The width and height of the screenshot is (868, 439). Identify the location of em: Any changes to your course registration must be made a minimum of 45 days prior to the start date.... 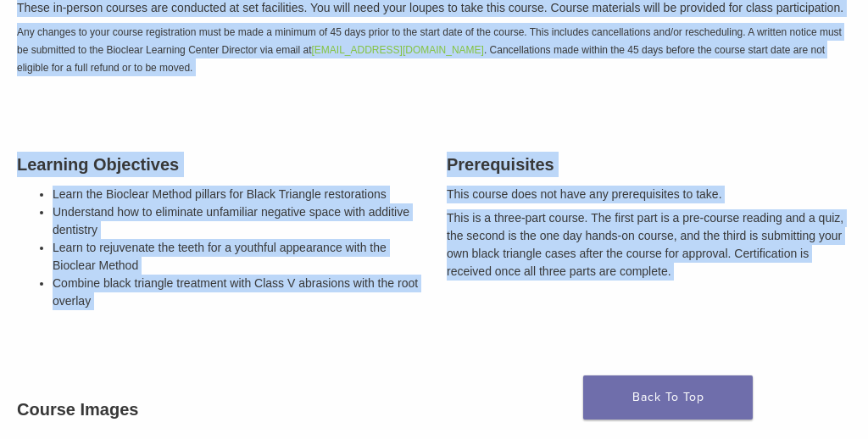
(429, 50).